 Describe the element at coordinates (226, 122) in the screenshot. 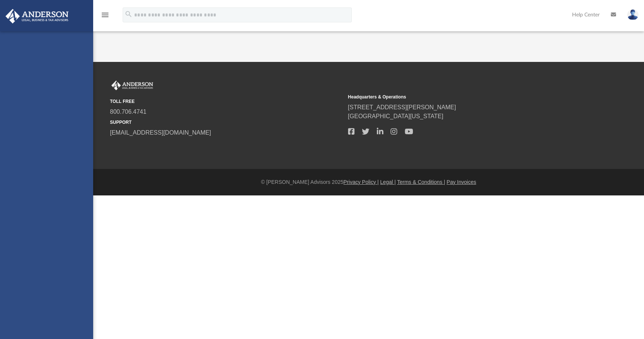

I see `small: SUPPORT` at that location.